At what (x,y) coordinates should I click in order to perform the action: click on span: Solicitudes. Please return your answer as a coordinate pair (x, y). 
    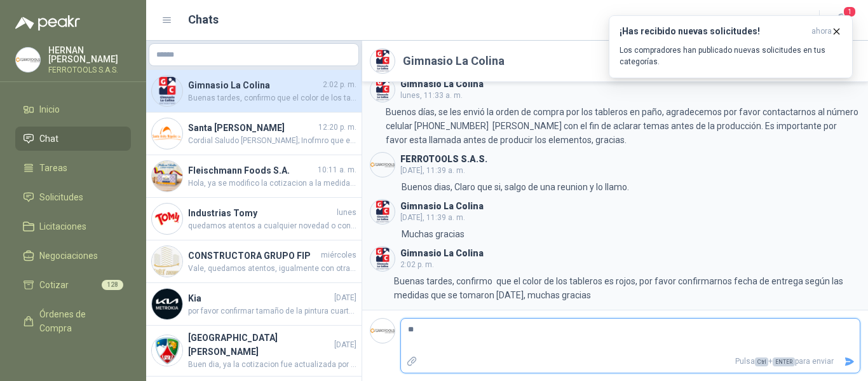
    Looking at the image, I should click on (61, 197).